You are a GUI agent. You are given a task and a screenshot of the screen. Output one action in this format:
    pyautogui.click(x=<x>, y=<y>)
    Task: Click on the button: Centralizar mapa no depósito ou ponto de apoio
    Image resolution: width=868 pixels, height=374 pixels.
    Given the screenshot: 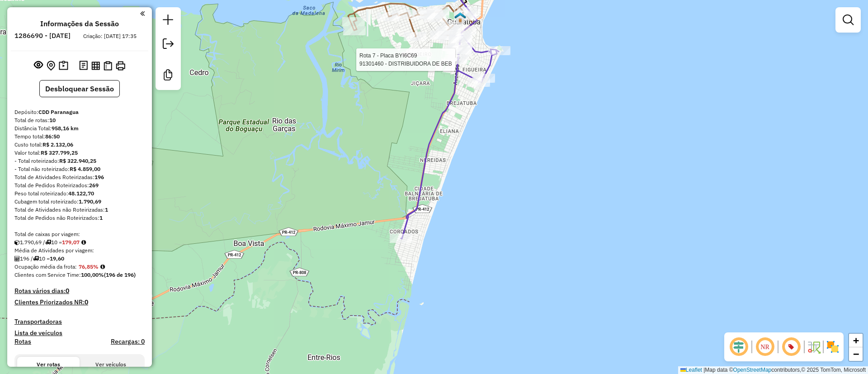 What is the action you would take?
    pyautogui.click(x=51, y=66)
    